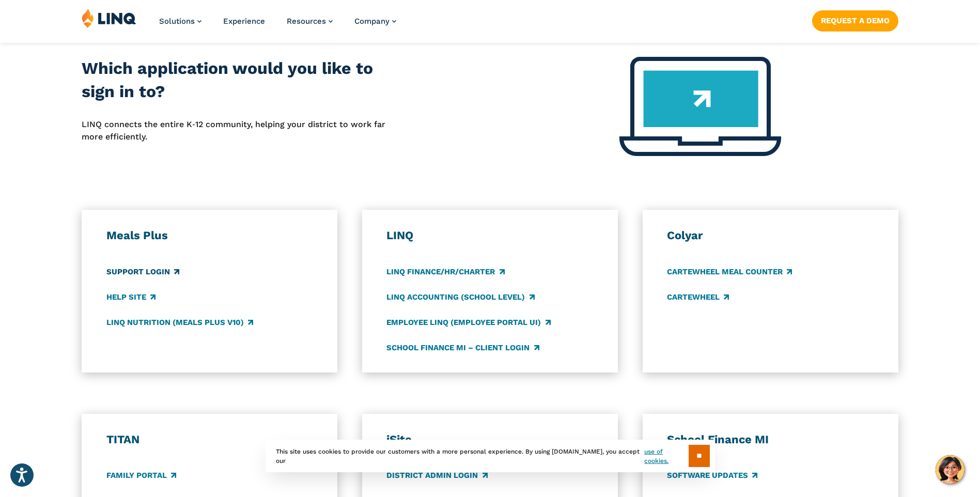  I want to click on h3: Colyar, so click(770, 235).